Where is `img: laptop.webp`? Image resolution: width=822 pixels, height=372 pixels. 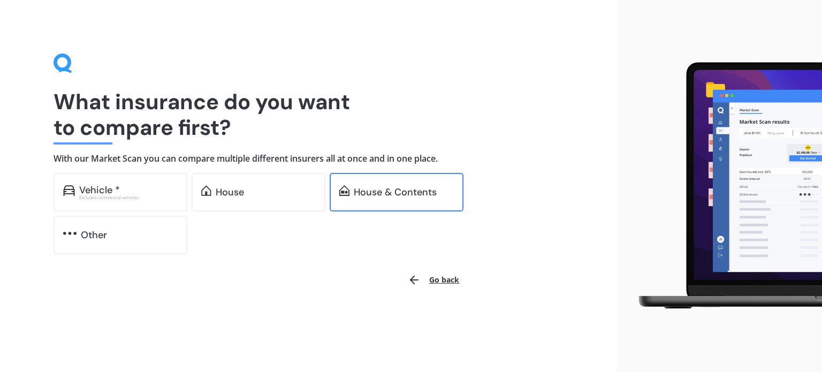 img: laptop.webp is located at coordinates (723, 186).